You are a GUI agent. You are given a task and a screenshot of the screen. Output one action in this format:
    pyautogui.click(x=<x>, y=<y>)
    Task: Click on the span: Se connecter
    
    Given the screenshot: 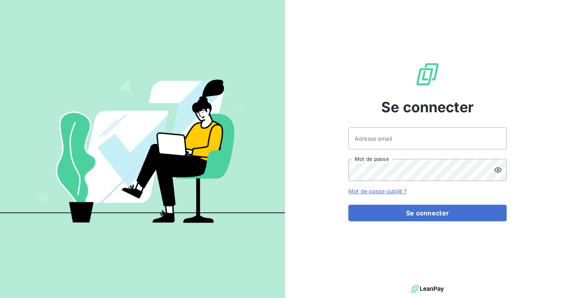 What is the action you would take?
    pyautogui.click(x=427, y=107)
    